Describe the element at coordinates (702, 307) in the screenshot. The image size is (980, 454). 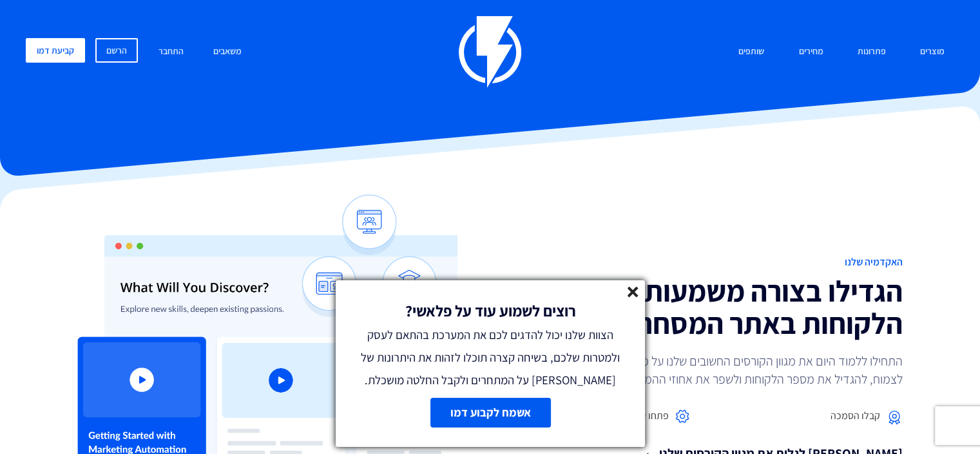
I see `h2: הגדילו בצורה משמעותית את מספר הלקוחות באתר המסחר שלכם` at that location.